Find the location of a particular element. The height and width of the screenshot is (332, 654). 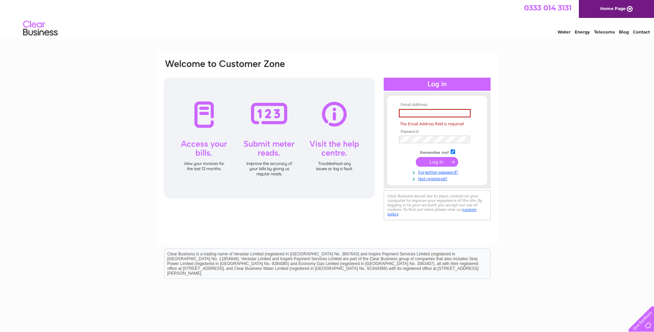

div: Clear Business would like to place cookies on your computer to improve your experience of the sit... is located at coordinates (437, 205).